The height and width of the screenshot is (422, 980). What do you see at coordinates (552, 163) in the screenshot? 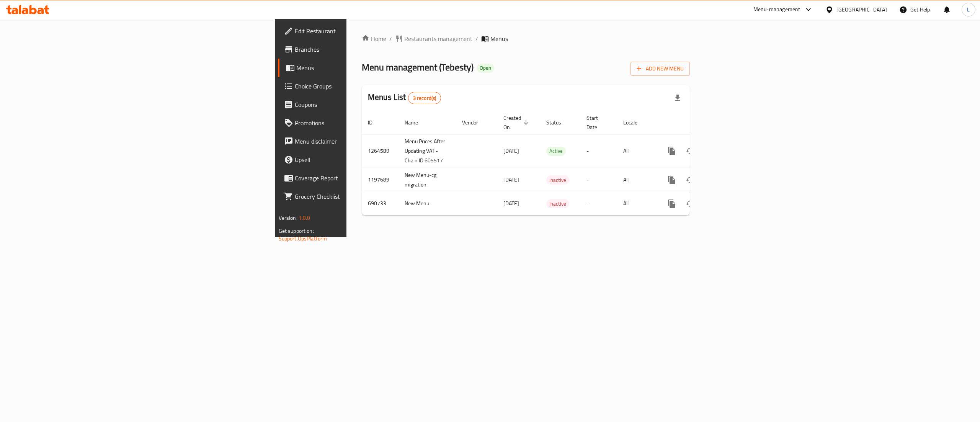
I see `table: enhanced table` at bounding box center [552, 163].